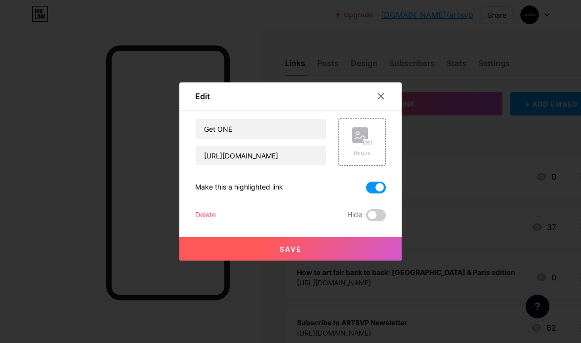  What do you see at coordinates (205, 215) in the screenshot?
I see `div: Delete` at bounding box center [205, 215].